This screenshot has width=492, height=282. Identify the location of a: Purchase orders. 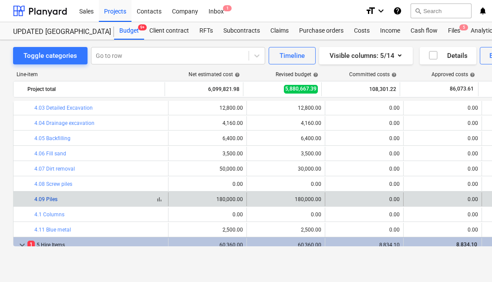
(322, 31).